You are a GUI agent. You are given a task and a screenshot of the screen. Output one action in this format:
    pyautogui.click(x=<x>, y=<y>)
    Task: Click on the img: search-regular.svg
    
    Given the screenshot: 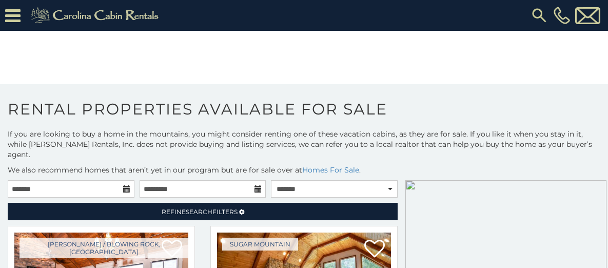 What is the action you would take?
    pyautogui.click(x=540, y=15)
    